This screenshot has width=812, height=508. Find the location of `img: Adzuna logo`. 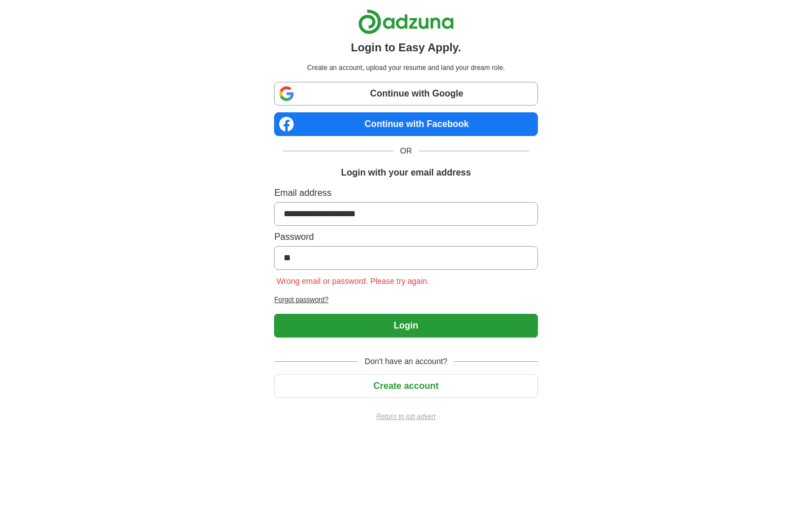

img: Adzuna logo is located at coordinates (406, 21).